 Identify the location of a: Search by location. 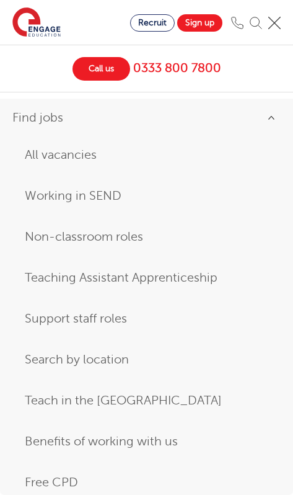
(146, 360).